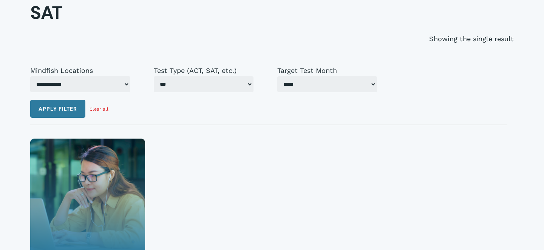 This screenshot has width=544, height=250. What do you see at coordinates (272, 13) in the screenshot?
I see `h1: SAT` at bounding box center [272, 13].